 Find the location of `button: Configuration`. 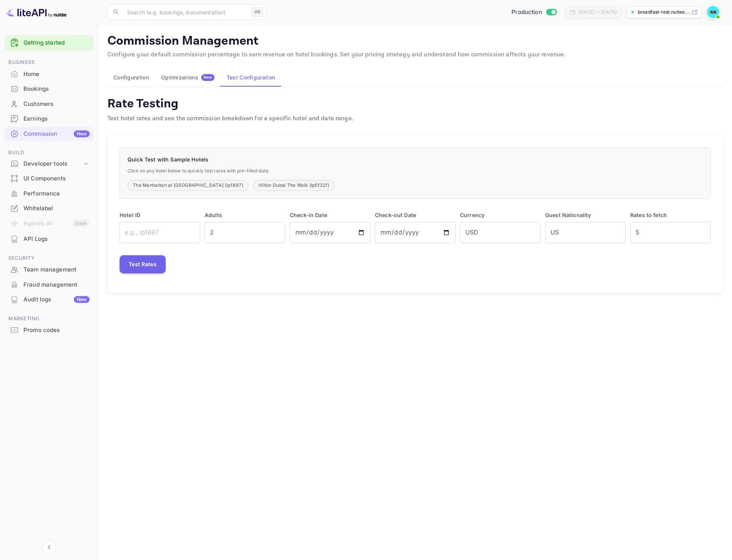

button: Configuration is located at coordinates (131, 77).